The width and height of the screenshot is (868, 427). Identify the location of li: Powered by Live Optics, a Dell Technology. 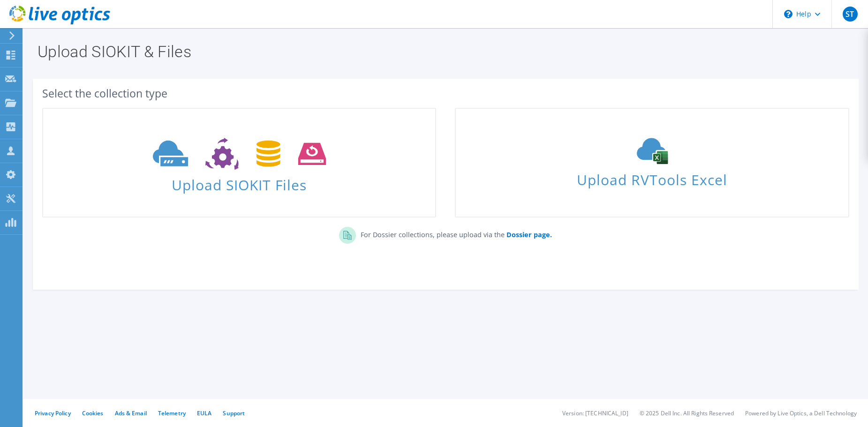
(801, 413).